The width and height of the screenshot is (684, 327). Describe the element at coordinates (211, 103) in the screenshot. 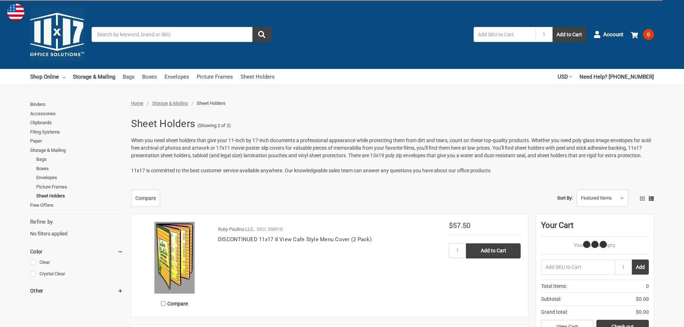

I see `span: Sheet Holders` at that location.